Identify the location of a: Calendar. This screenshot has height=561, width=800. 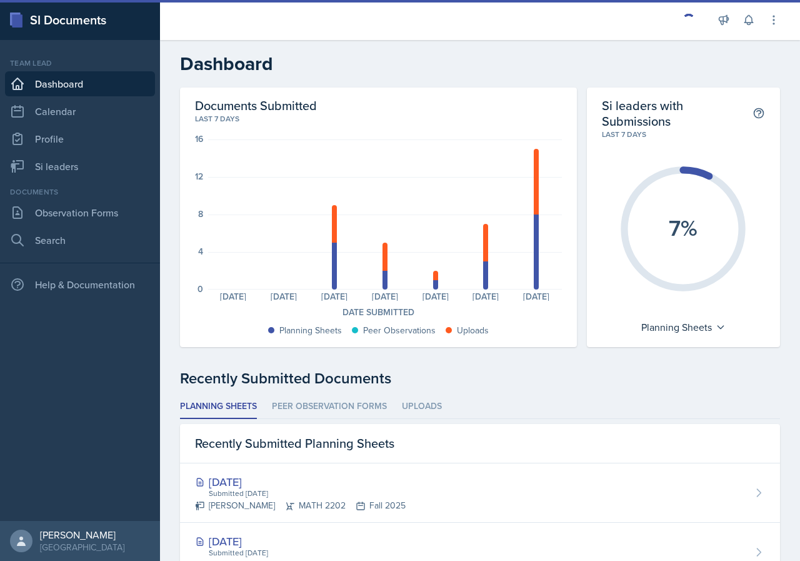
(80, 111).